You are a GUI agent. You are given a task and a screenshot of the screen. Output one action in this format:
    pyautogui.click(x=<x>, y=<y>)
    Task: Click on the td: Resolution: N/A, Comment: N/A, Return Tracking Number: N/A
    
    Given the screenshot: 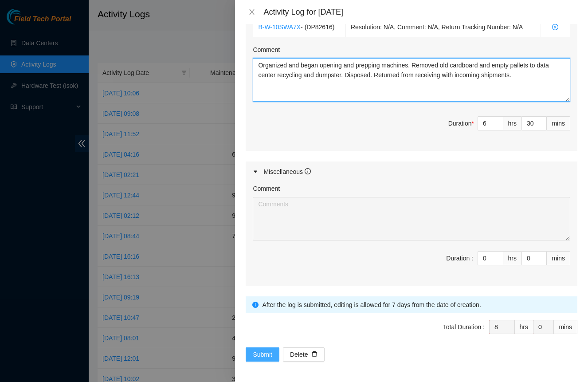 What is the action you would take?
    pyautogui.click(x=444, y=27)
    